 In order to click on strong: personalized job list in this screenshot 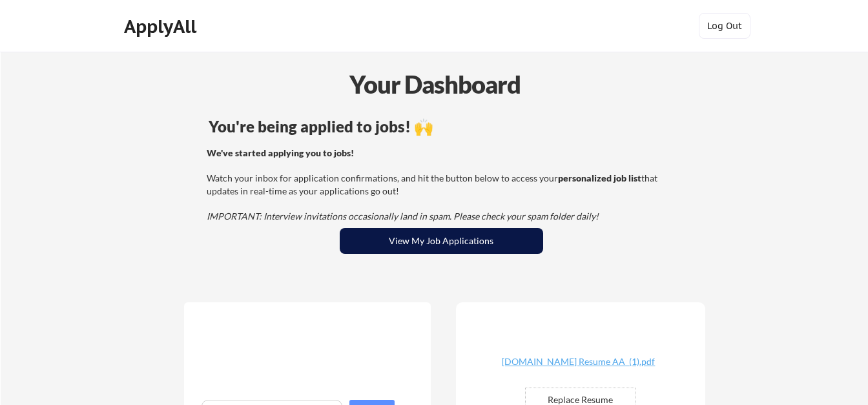, I will do `click(599, 178)`.